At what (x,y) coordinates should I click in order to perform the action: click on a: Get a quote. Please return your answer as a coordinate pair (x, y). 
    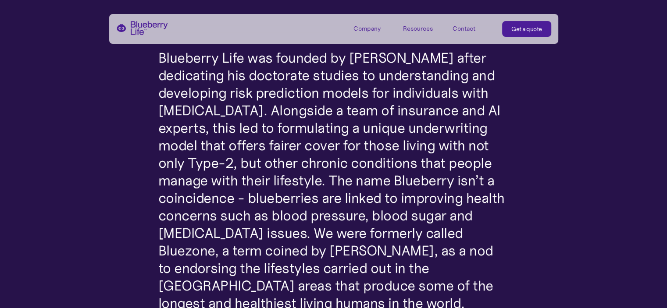
    Looking at the image, I should click on (527, 29).